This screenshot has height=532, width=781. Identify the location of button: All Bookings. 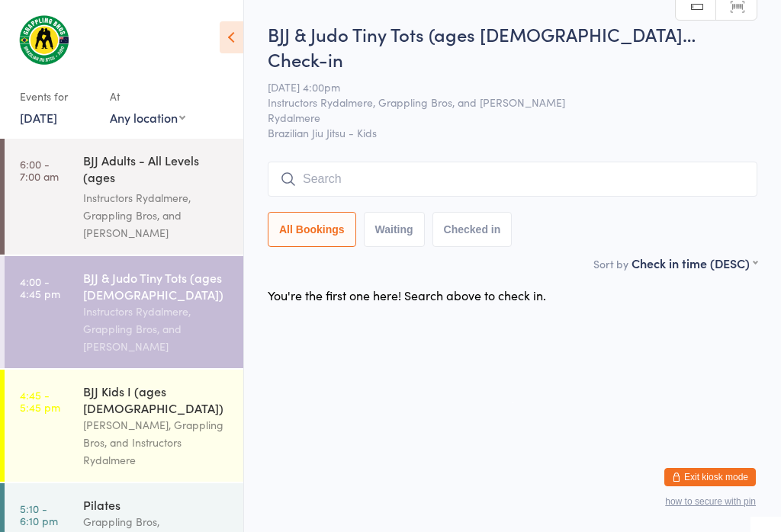
(312, 230).